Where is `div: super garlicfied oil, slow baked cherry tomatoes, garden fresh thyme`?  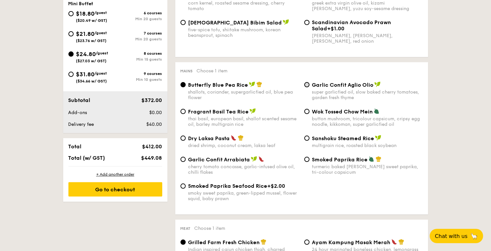 div: super garlicfied oil, slow baked cherry tomatoes, garden fresh thyme is located at coordinates (368, 95).